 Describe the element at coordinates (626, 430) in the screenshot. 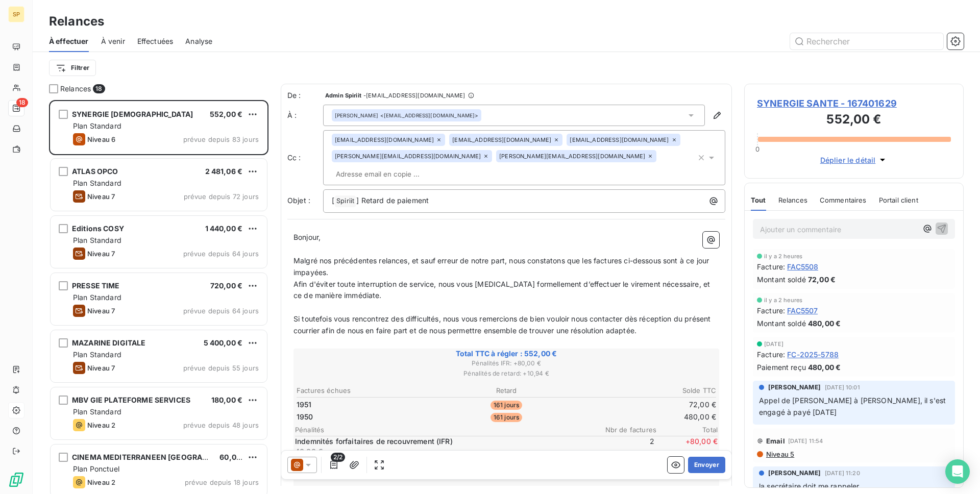

I see `span: Nbr de factures` at that location.